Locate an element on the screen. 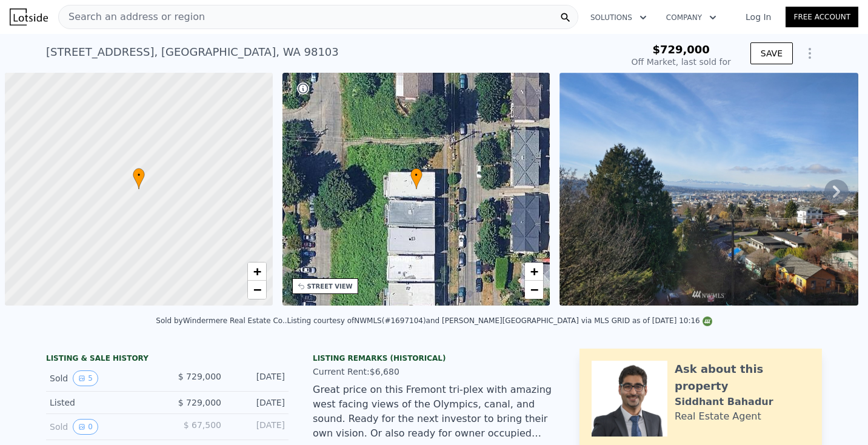 The width and height of the screenshot is (868, 445). span: Search an address or region is located at coordinates (132, 17).